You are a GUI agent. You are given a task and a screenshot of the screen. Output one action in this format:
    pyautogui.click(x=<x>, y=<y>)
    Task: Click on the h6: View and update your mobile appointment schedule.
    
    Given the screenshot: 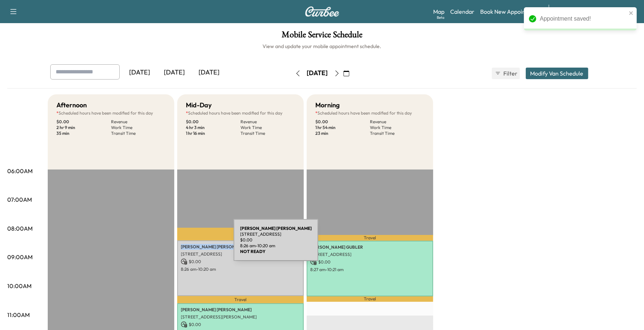 What is the action you would take?
    pyautogui.click(x=322, y=46)
    